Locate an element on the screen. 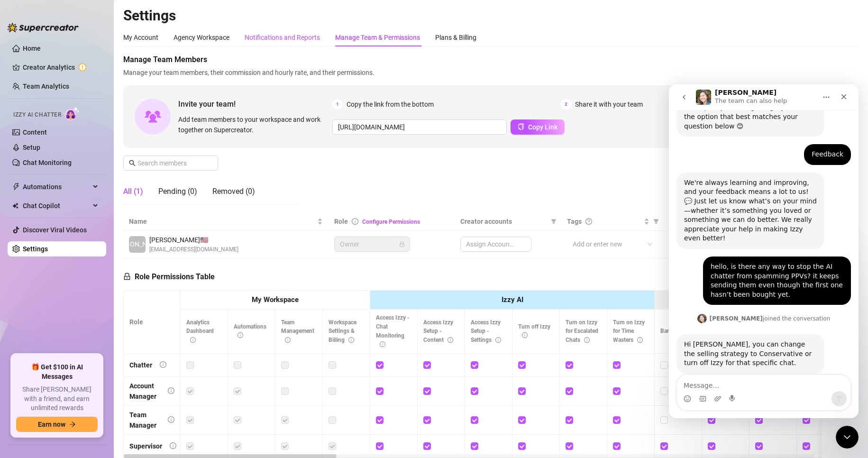  div: Removed (0) is located at coordinates (233, 192).